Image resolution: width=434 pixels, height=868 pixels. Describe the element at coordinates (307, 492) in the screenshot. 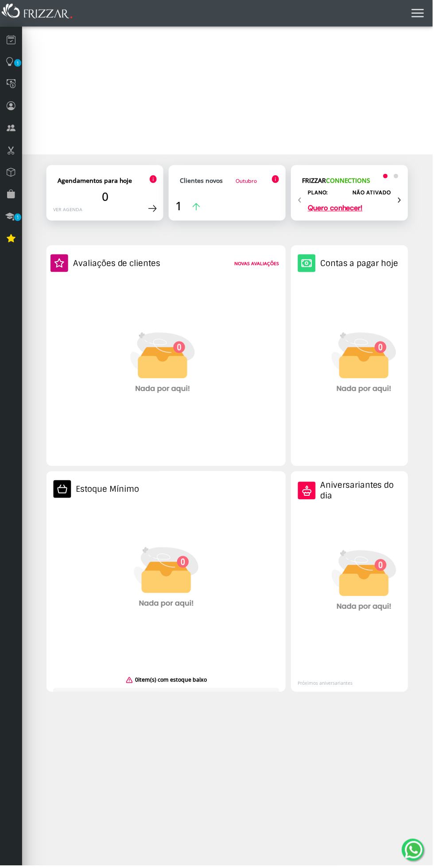

I see `img: Ícone de bolo de aniversário` at that location.